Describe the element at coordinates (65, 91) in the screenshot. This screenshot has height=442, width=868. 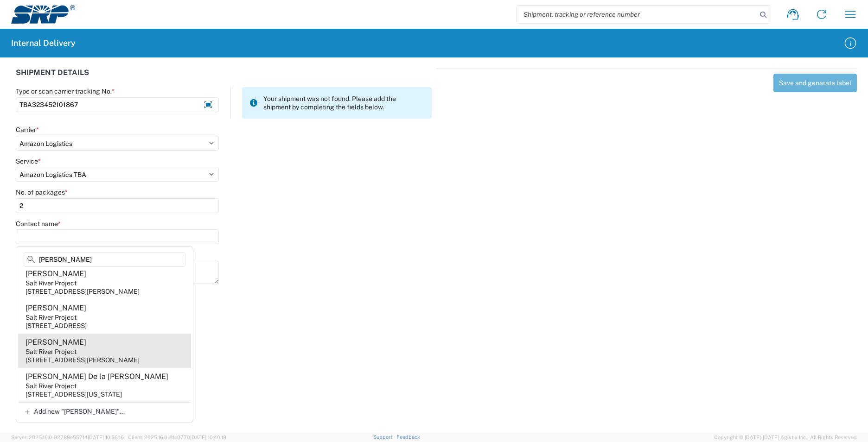
I see `label: Type or scan carrier tracking No.` at that location.